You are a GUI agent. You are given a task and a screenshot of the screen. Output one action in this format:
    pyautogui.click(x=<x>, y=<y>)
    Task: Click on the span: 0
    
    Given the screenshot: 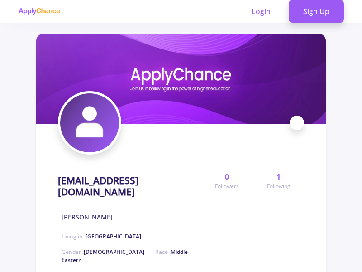 What is the action you would take?
    pyautogui.click(x=227, y=177)
    